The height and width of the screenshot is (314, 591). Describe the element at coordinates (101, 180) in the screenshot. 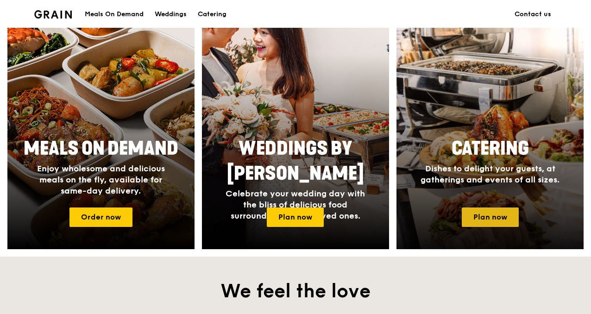

I see `span: Enjoy wholesome and delicious meals on the fly, available for same-day delivery.` at that location.